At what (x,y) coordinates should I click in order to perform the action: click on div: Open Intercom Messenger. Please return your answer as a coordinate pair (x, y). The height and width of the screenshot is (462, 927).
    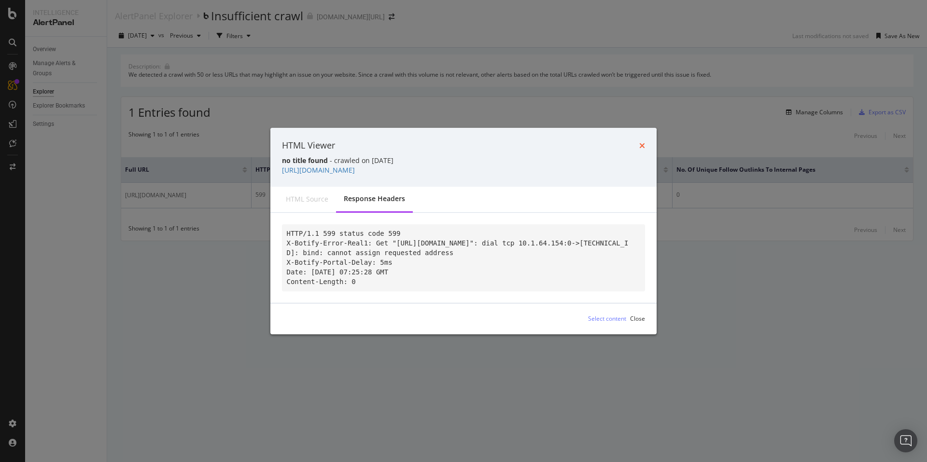
    Looking at the image, I should click on (905, 441).